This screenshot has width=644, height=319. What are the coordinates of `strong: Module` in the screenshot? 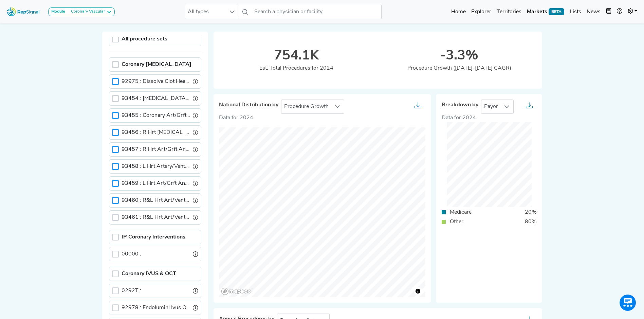 It's located at (58, 12).